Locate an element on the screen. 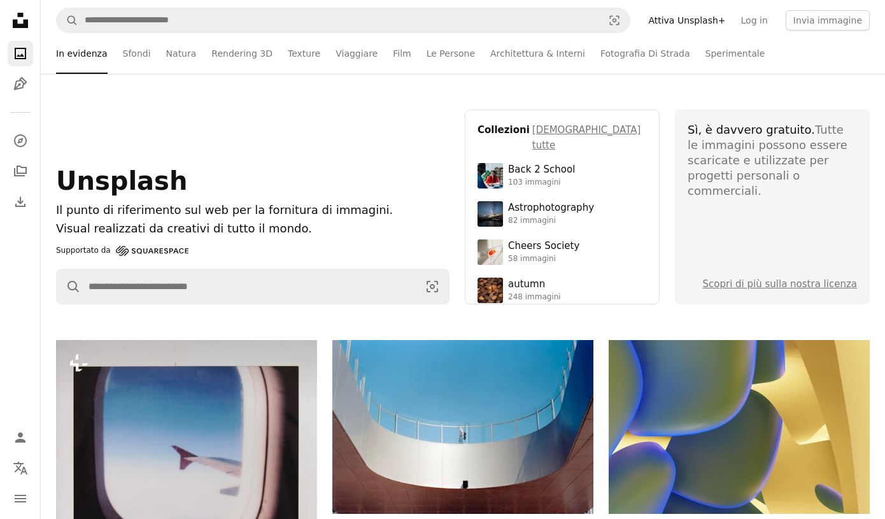 Image resolution: width=885 pixels, height=519 pixels. a: Fotografia Di Strada is located at coordinates (645, 53).